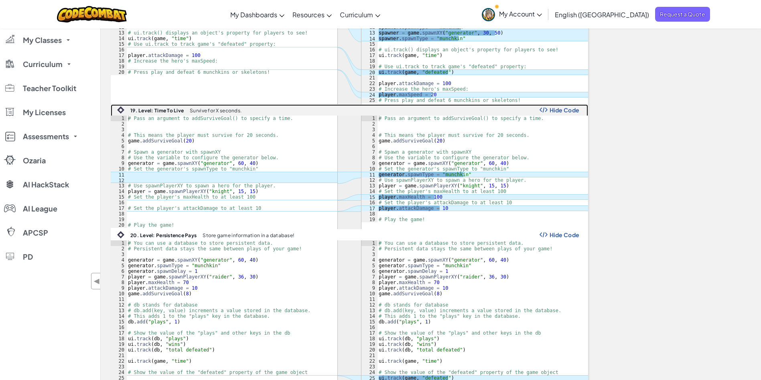 The height and width of the screenshot is (380, 761). Describe the element at coordinates (512, 14) in the screenshot. I see `a: My Account` at that location.